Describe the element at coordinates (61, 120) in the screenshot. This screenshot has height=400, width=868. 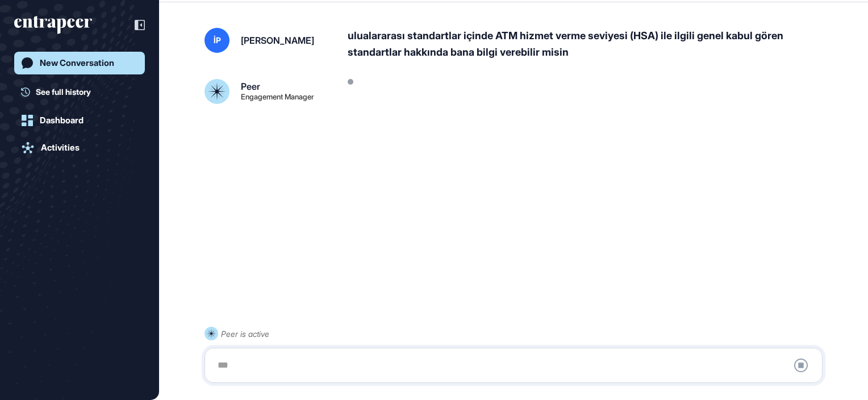
I see `div: Dashboard` at that location.